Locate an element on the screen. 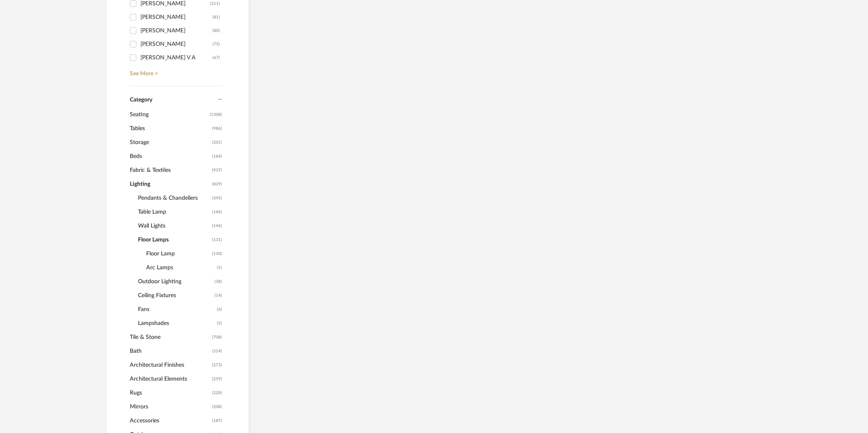 Image resolution: width=868 pixels, height=433 pixels. span: Wall Lights is located at coordinates (174, 226).